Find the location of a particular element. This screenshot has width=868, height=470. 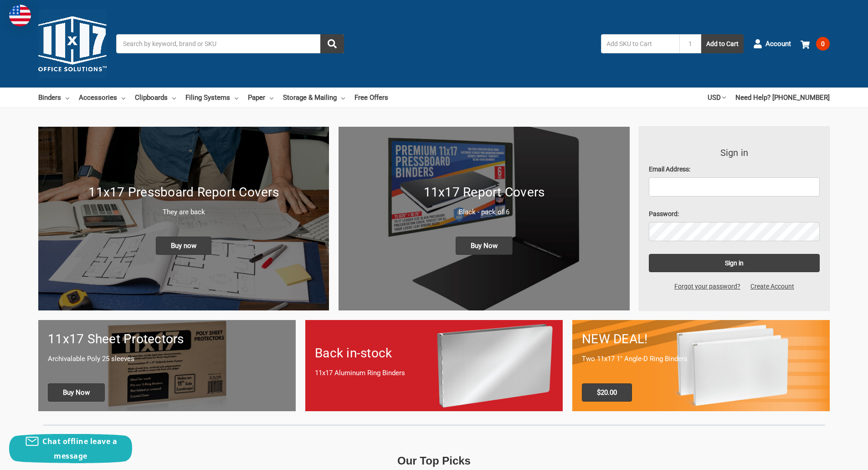

input: Sign in is located at coordinates (734, 263).